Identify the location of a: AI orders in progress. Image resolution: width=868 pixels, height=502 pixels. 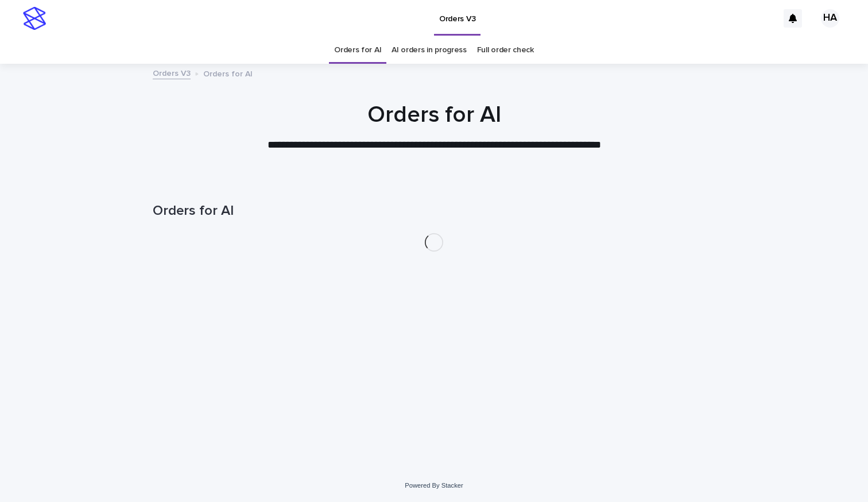
(429, 50).